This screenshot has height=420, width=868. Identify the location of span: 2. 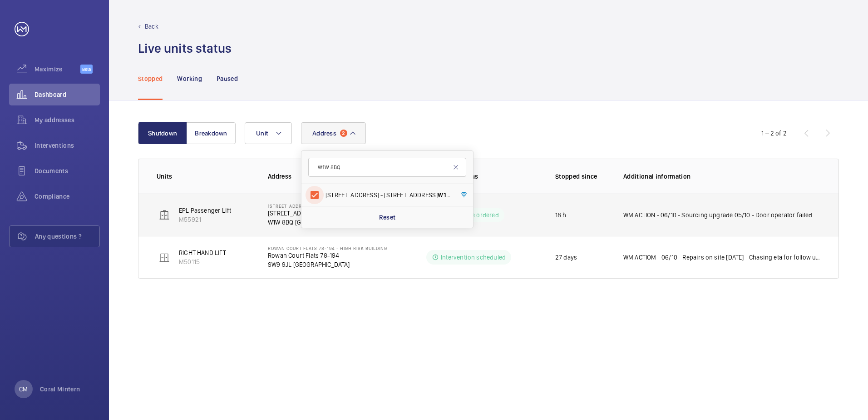
(343, 133).